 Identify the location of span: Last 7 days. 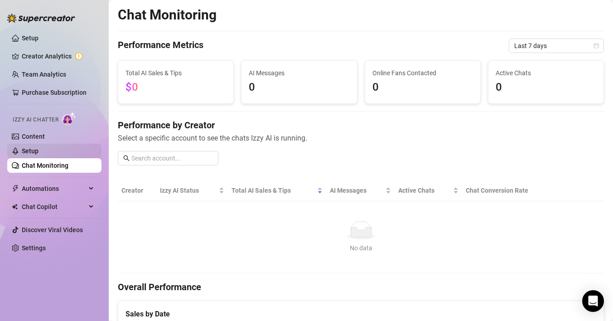
(556, 46).